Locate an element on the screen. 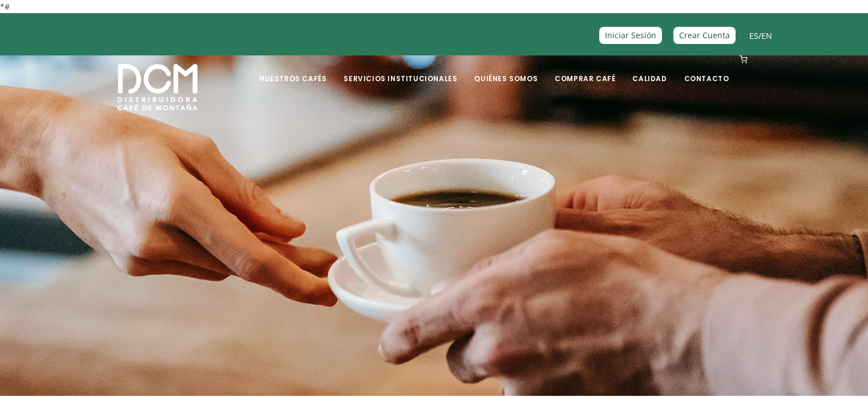 Image resolution: width=868 pixels, height=397 pixels. a: Nuestros Cafés is located at coordinates (293, 69).